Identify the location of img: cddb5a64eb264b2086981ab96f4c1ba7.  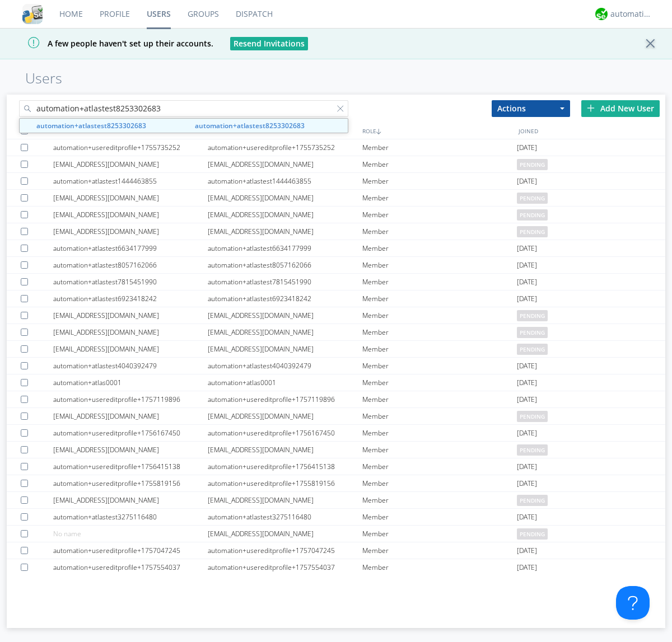
(33, 14).